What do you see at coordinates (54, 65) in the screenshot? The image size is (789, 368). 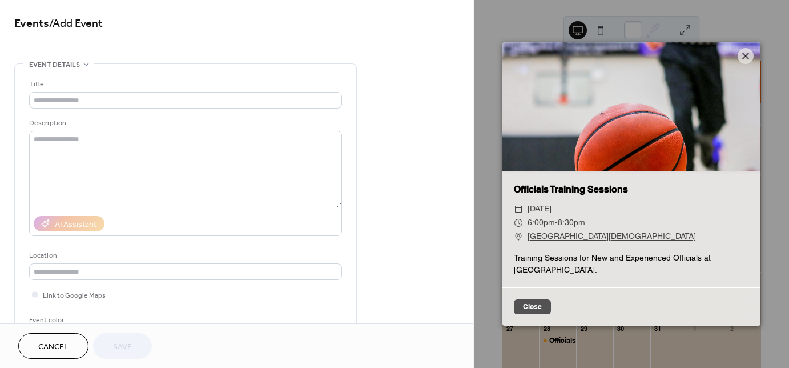 I see `span: Event details` at bounding box center [54, 65].